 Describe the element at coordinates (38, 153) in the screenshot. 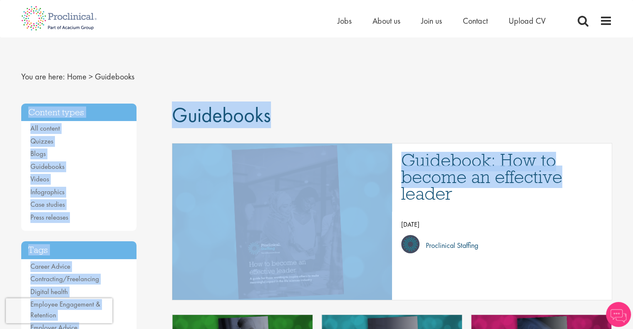

I see `a: Blogs` at that location.